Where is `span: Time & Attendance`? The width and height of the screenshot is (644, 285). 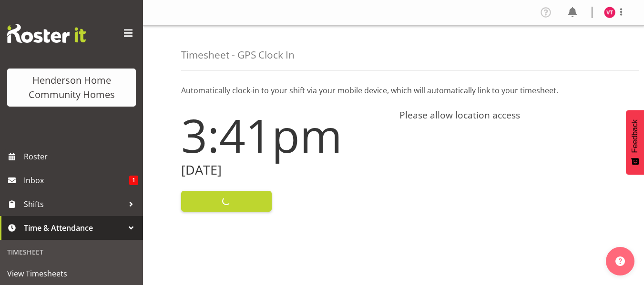
span: Time & Attendance is located at coordinates (74, 228).